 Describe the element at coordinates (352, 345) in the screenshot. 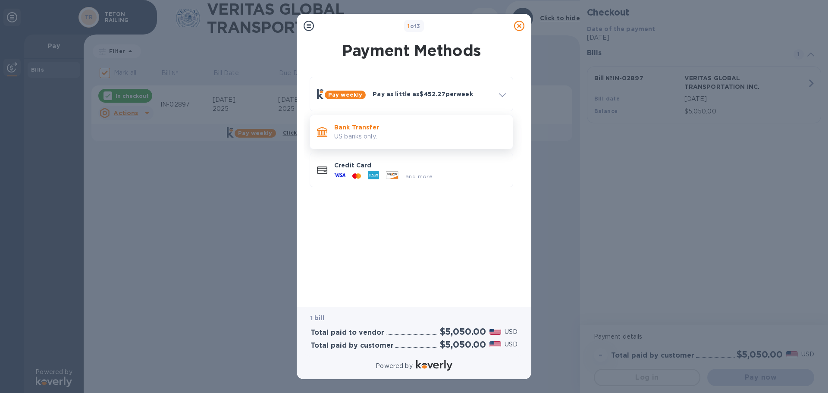

I see `h3: Total paid by customer` at that location.